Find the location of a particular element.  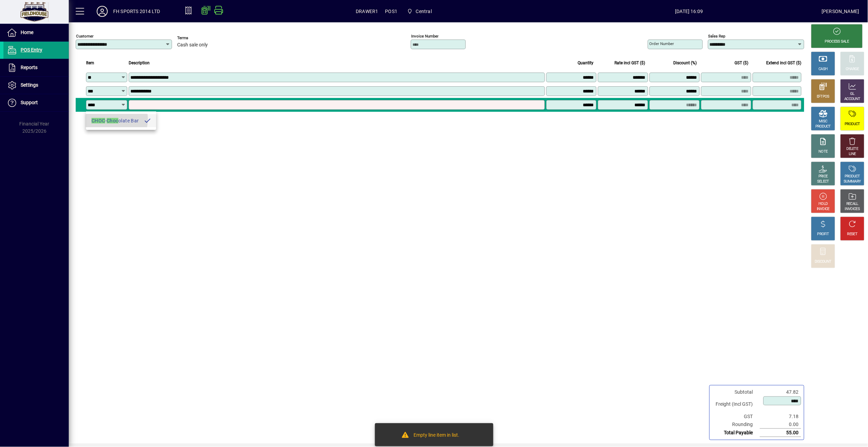

span: Quantity is located at coordinates (586, 63).